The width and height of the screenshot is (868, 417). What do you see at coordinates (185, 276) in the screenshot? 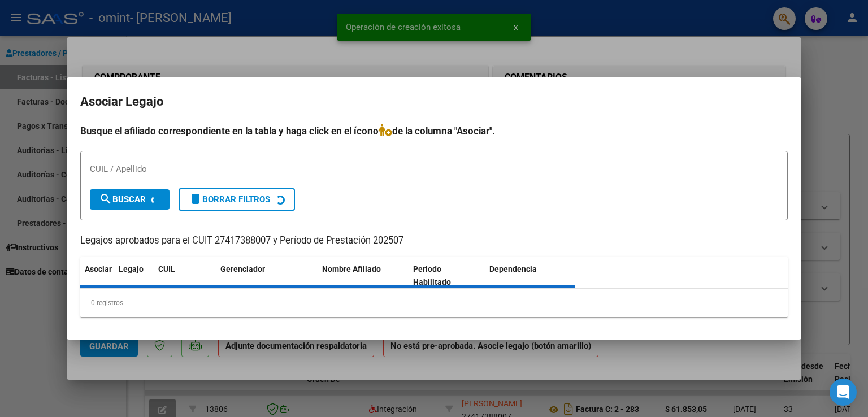
I see `datatable-header-cell: CUIL` at bounding box center [185, 276].